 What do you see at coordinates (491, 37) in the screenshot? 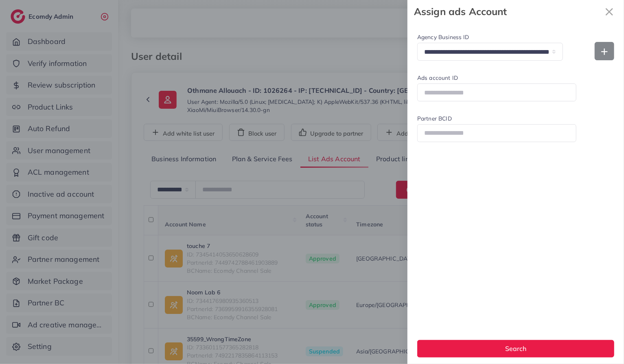
I see `label: Agency Business ID` at bounding box center [491, 37].